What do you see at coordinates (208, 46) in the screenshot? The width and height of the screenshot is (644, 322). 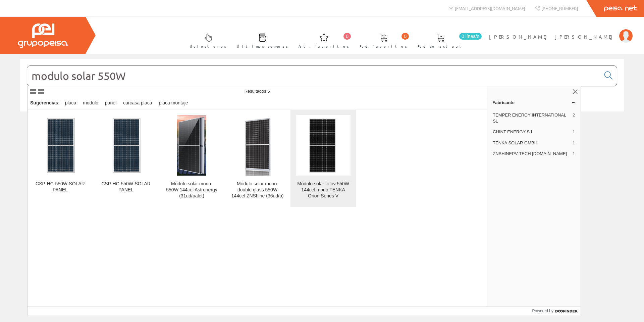 I see `span: Selectores` at bounding box center [208, 46].